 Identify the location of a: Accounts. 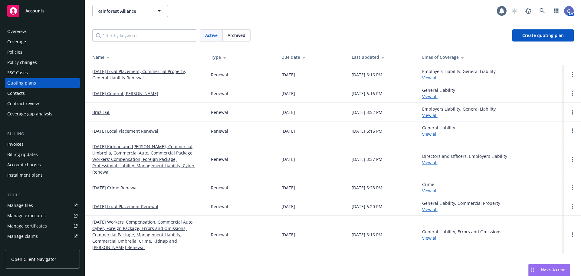
(42, 11).